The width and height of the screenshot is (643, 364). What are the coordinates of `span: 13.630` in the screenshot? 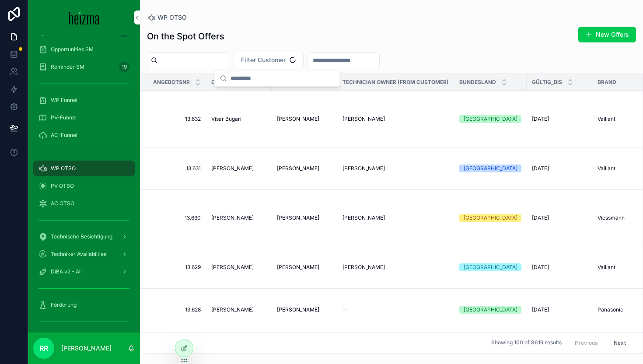 It's located at (176, 218).